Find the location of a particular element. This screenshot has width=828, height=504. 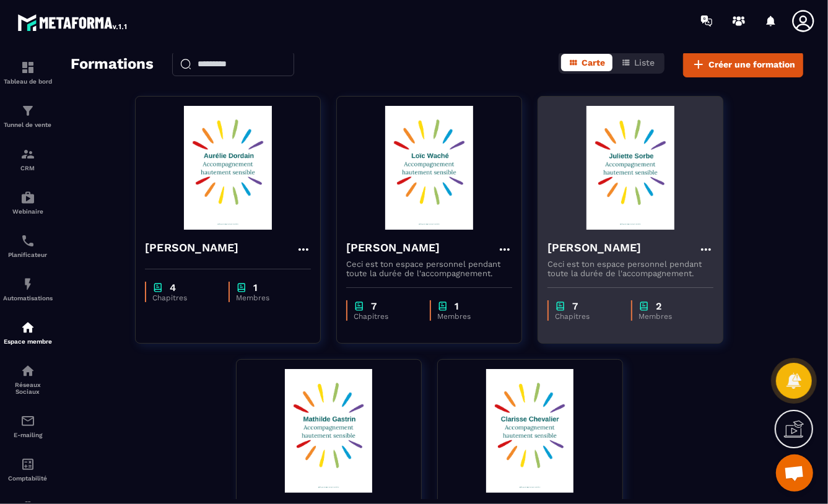

p: 2 is located at coordinates (658, 305).